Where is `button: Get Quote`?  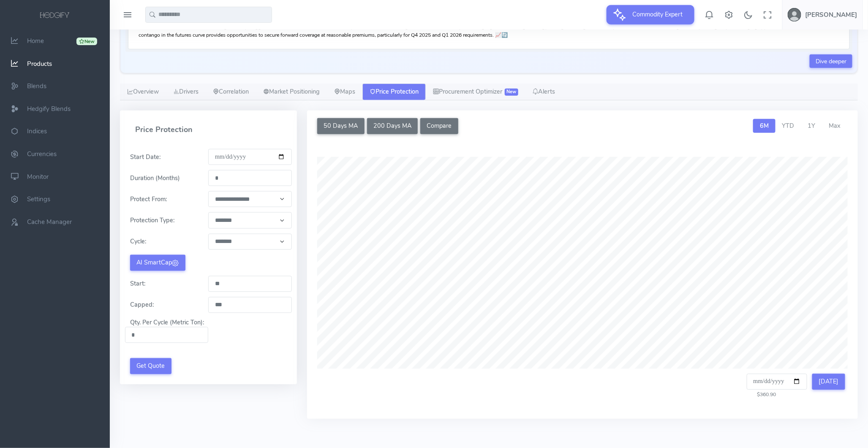 button: Get Quote is located at coordinates (151, 366).